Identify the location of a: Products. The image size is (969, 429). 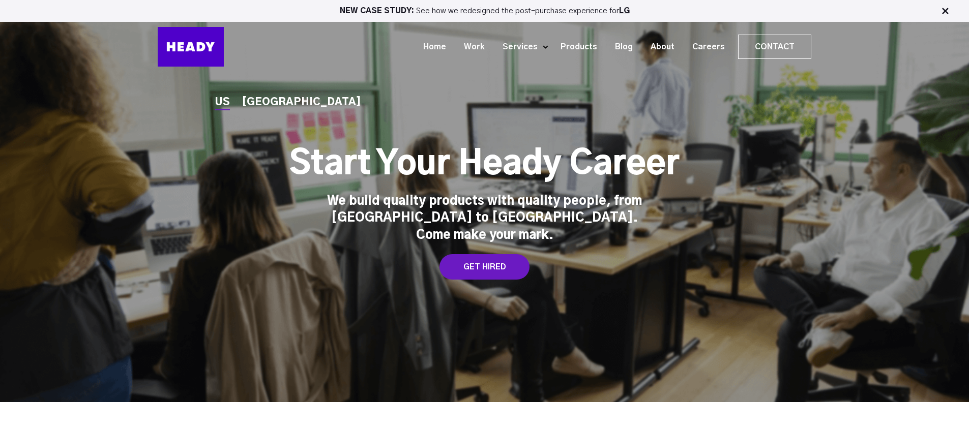
(575, 47).